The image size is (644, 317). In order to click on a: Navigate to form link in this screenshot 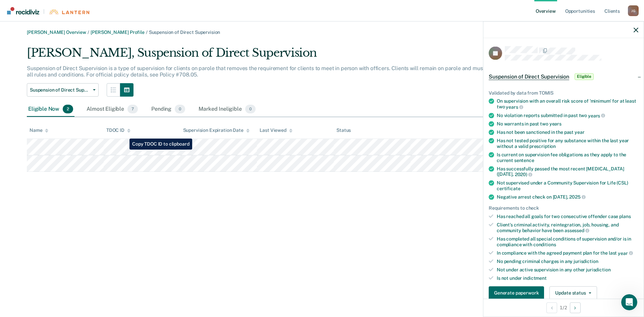, I will do `click(518, 293)`.